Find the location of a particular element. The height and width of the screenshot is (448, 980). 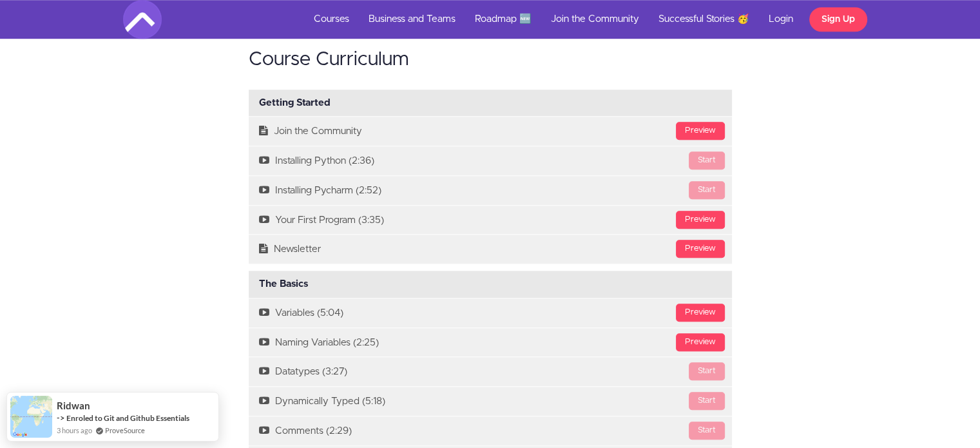

a: Enroled to Git and Github Essentials is located at coordinates (127, 418).